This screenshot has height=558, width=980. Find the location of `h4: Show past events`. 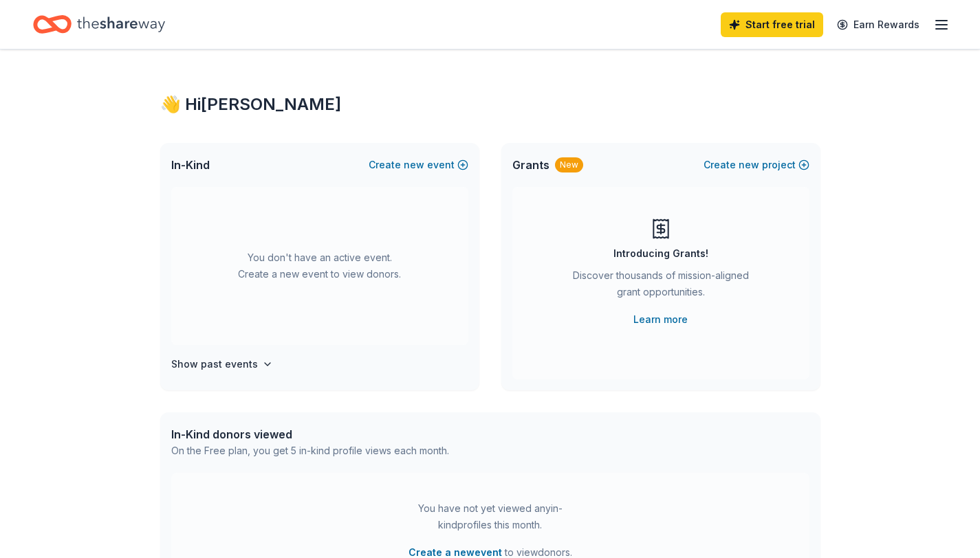

h4: Show past events is located at coordinates (214, 365).